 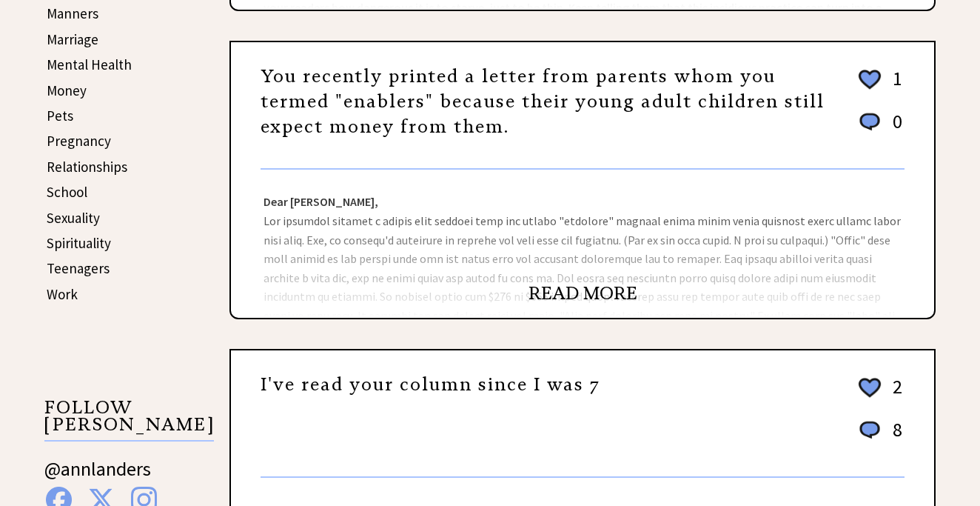 What do you see at coordinates (79, 243) in the screenshot?
I see `a: Spirituality` at bounding box center [79, 243].